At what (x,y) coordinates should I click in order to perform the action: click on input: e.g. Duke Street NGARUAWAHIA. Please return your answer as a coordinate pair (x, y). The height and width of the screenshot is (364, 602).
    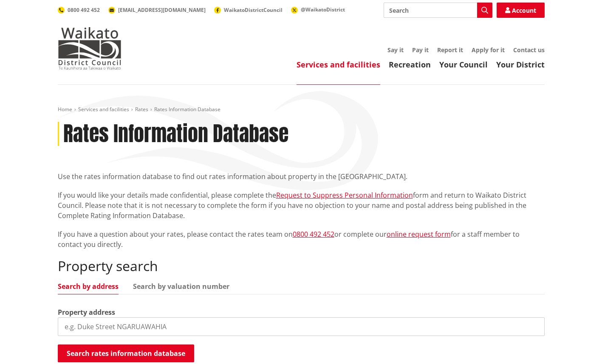
    Looking at the image, I should click on (301, 327).